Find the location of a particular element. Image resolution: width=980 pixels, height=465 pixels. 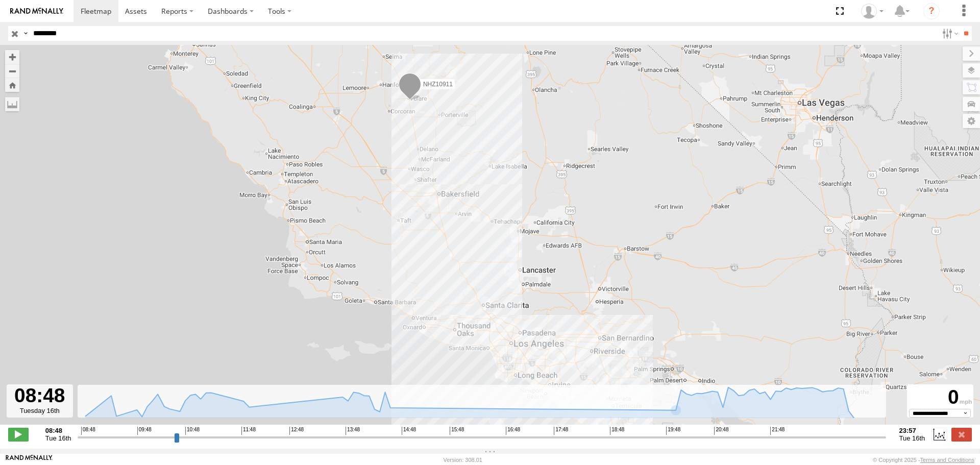

span: 17:48 is located at coordinates (561, 431).